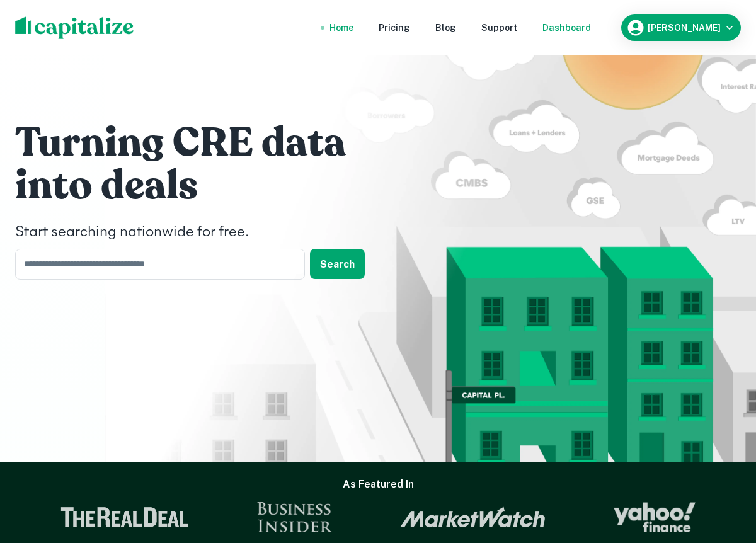  What do you see at coordinates (204, 233) in the screenshot?
I see `h4: Start searching nationwide for free.` at bounding box center [204, 233].